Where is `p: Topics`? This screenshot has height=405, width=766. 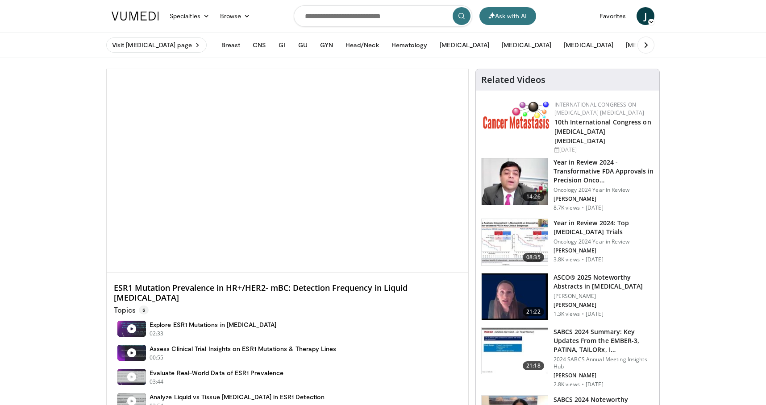 p: Topics is located at coordinates (131, 310).